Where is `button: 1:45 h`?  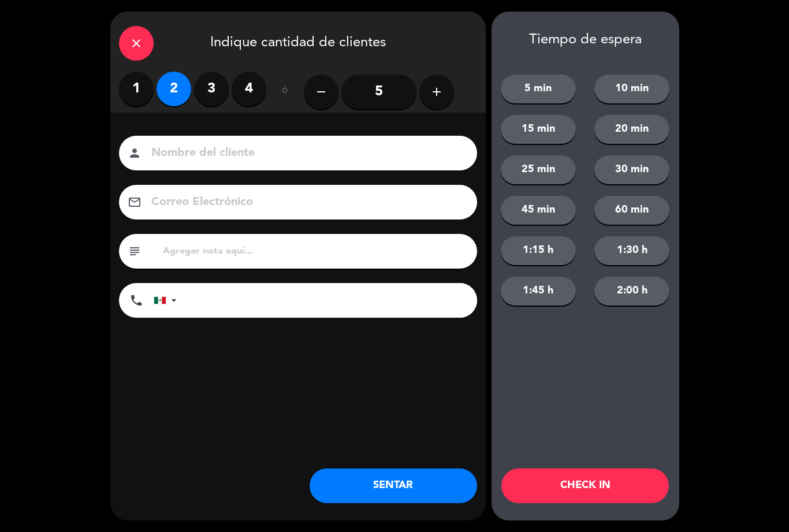 button: 1:45 h is located at coordinates (539, 291).